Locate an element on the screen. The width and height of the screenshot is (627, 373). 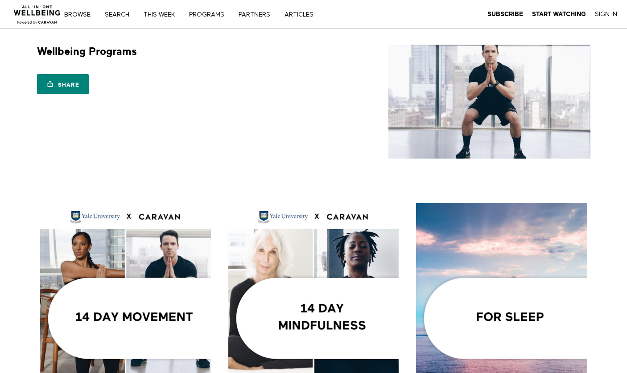
a: PROGRAMS is located at coordinates (210, 15).